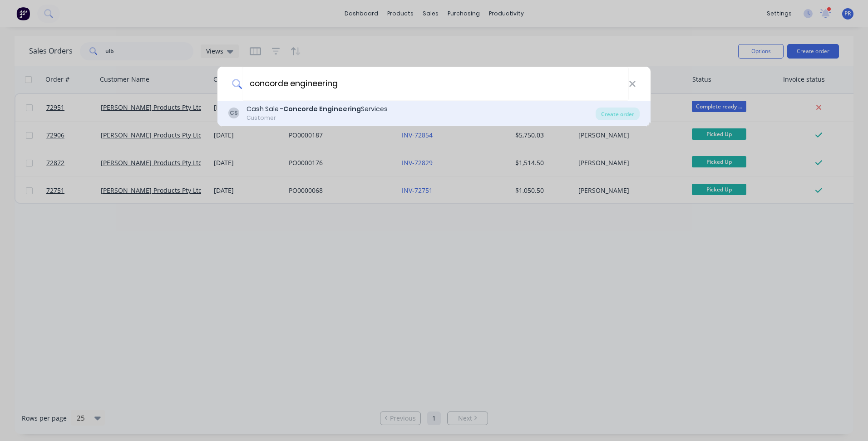 The height and width of the screenshot is (441, 868). What do you see at coordinates (317, 118) in the screenshot?
I see `div: Customer` at bounding box center [317, 118].